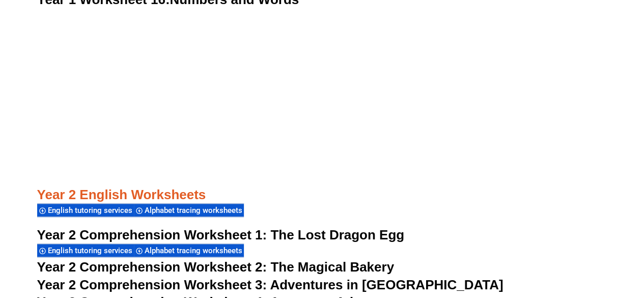 Image resolution: width=644 pixels, height=298 pixels. Describe the element at coordinates (152, 267) in the screenshot. I see `span: Year 2 Comprehension Worksheet 2:` at that location.